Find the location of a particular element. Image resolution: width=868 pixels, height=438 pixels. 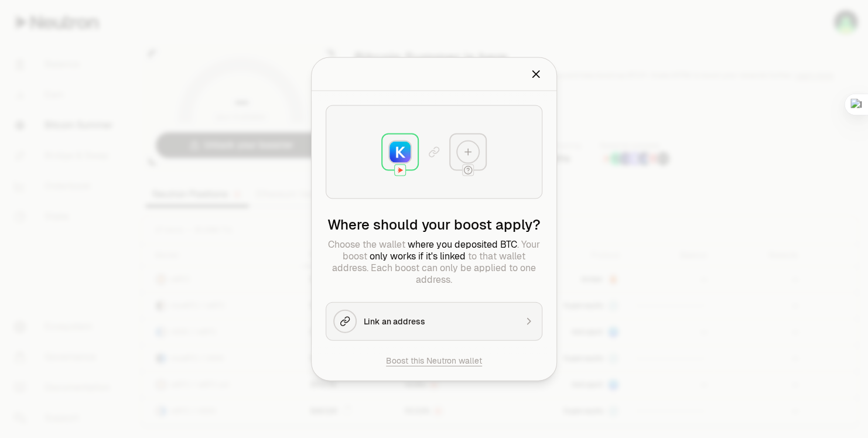

img: Neutron Logo is located at coordinates (400, 171).